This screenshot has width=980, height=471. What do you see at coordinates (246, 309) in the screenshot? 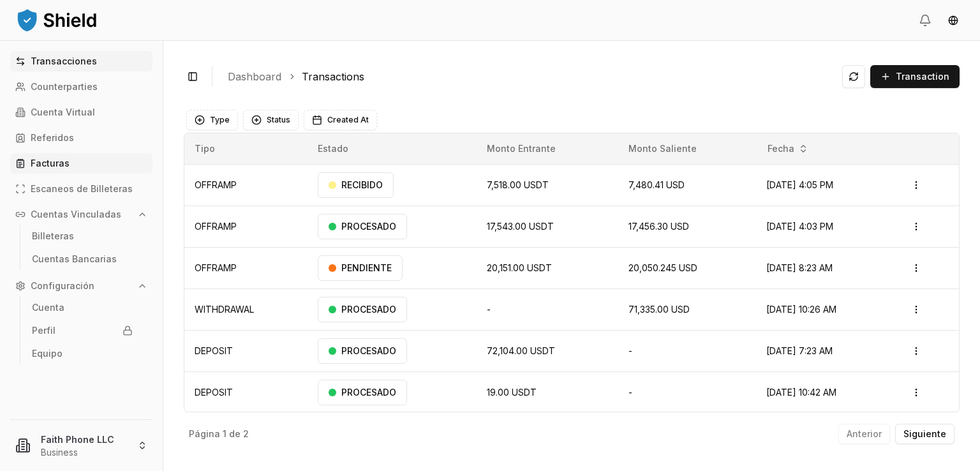
I see `td: WITHDRAWAL` at bounding box center [246, 309].